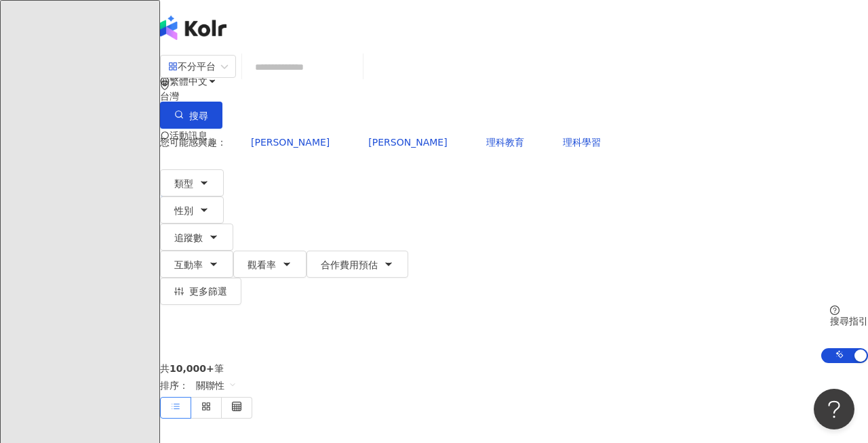 This screenshot has height=443, width=868. What do you see at coordinates (261, 265) in the screenshot?
I see `span: 觀看率` at bounding box center [261, 265].